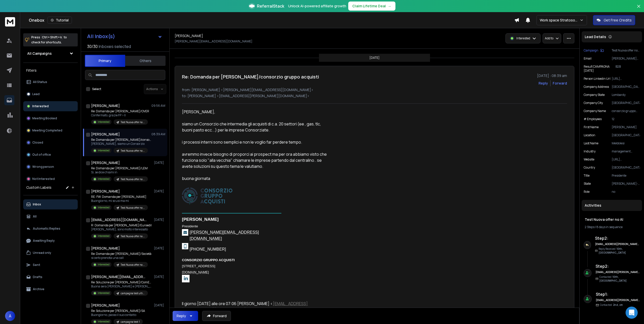  I want to click on p: Presidente, so click(626, 176).